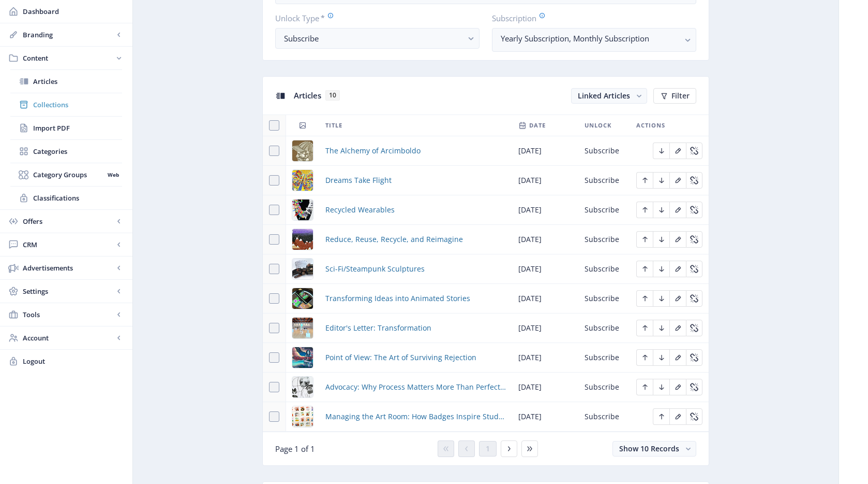 Image resolution: width=868 pixels, height=484 pixels. What do you see at coordinates (66, 82) in the screenshot?
I see `a: Articles` at bounding box center [66, 82].